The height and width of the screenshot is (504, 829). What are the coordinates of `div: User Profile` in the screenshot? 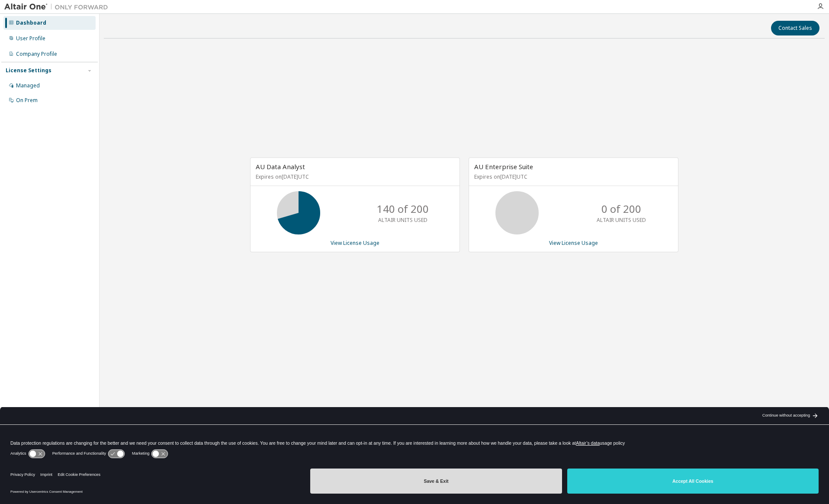 It's located at (31, 38).